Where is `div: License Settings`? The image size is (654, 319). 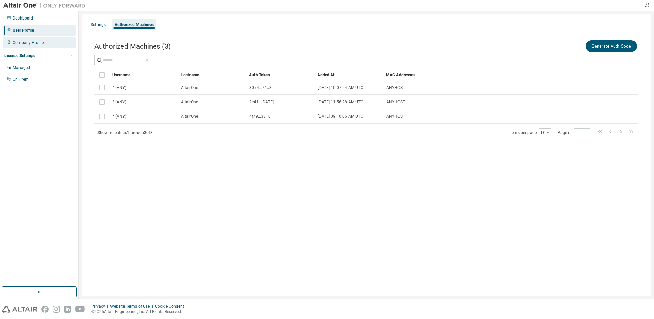 div: License Settings is located at coordinates (19, 56).